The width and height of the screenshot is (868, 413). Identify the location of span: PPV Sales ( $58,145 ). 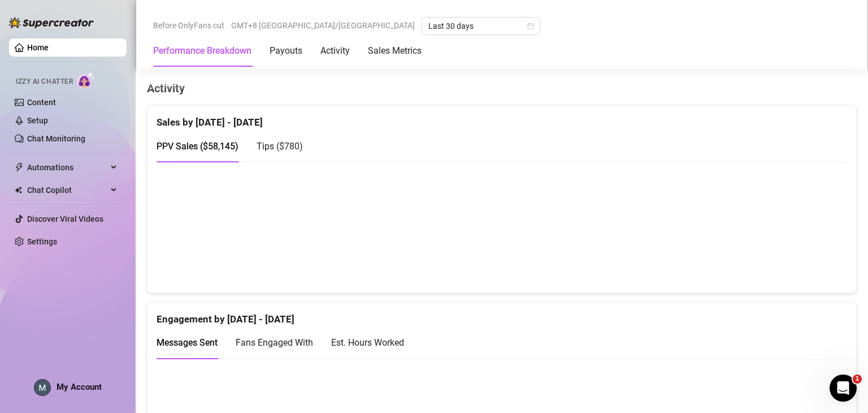
(197, 146).